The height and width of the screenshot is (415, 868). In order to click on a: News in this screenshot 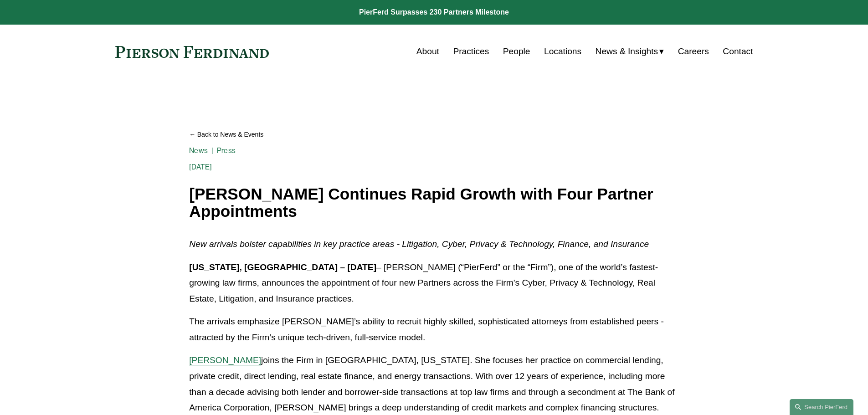, I will do `click(198, 151)`.